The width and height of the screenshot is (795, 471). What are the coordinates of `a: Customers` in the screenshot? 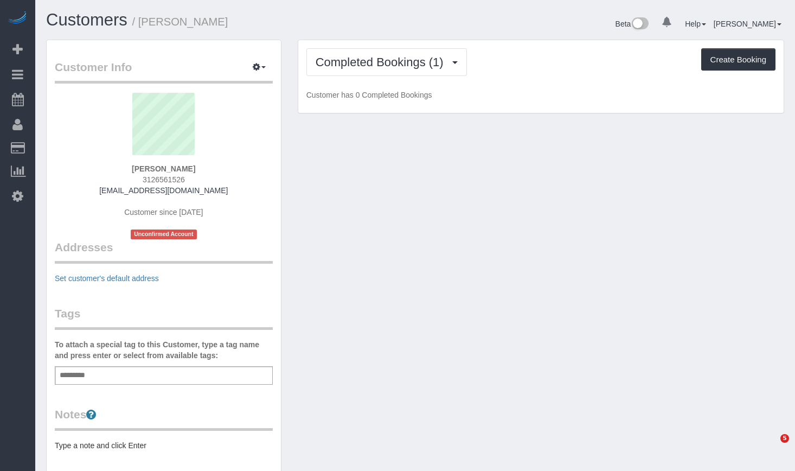 It's located at (87, 20).